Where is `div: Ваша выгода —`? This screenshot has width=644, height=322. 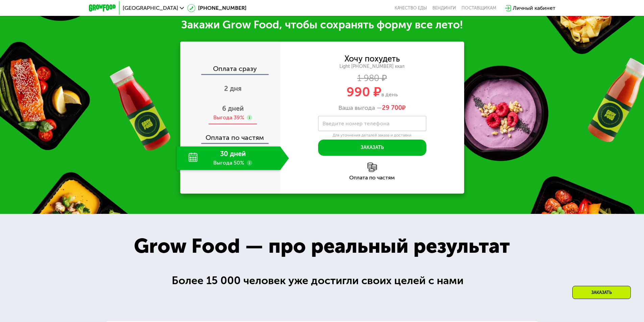
div: Ваша выгода — is located at coordinates (372, 108).